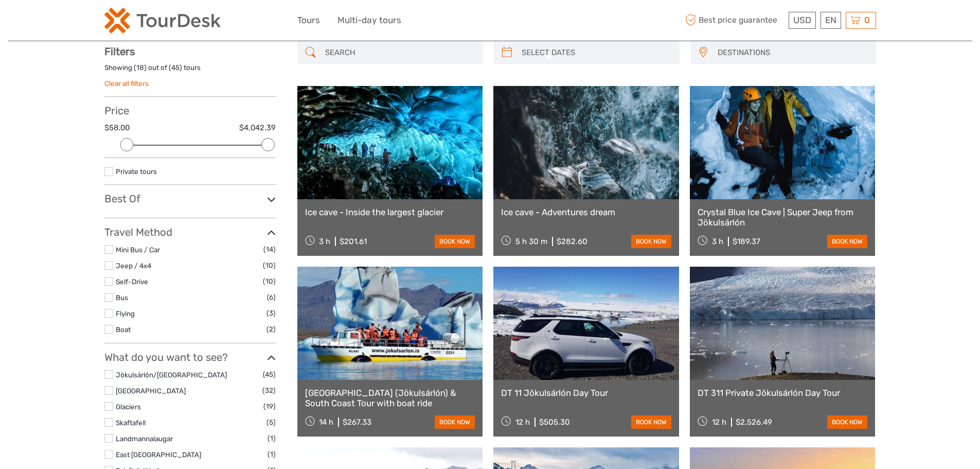 Image resolution: width=980 pixels, height=469 pixels. Describe the element at coordinates (133, 266) in the screenshot. I see `a: Jeep / 4x4` at that location.